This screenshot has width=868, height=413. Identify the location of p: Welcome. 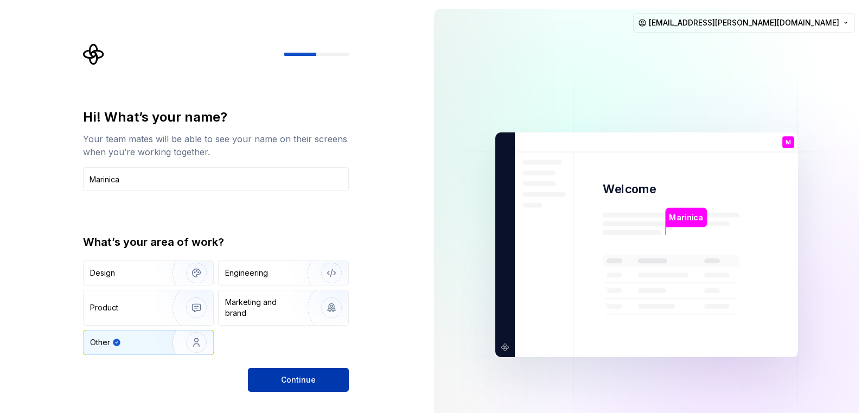
(630, 189).